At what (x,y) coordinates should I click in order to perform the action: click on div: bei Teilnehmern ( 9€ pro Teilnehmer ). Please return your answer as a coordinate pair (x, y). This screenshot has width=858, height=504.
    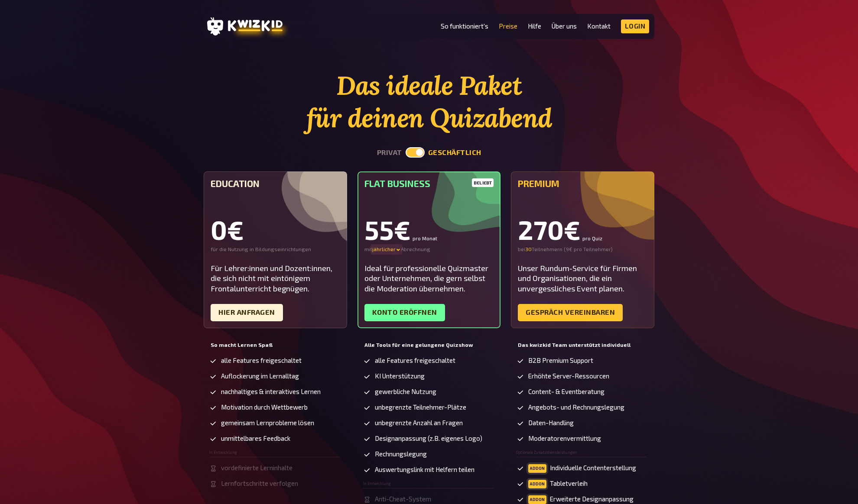
    Looking at the image, I should click on (582, 250).